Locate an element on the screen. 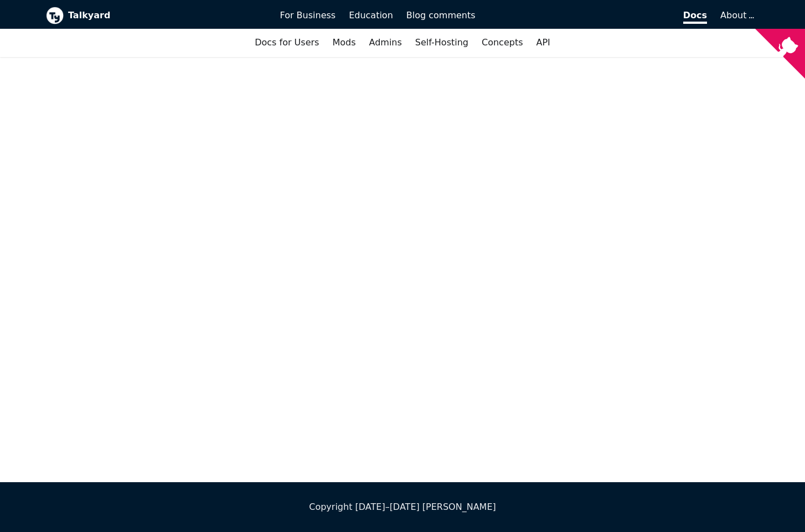  img: Talkyard logo is located at coordinates (55, 15).